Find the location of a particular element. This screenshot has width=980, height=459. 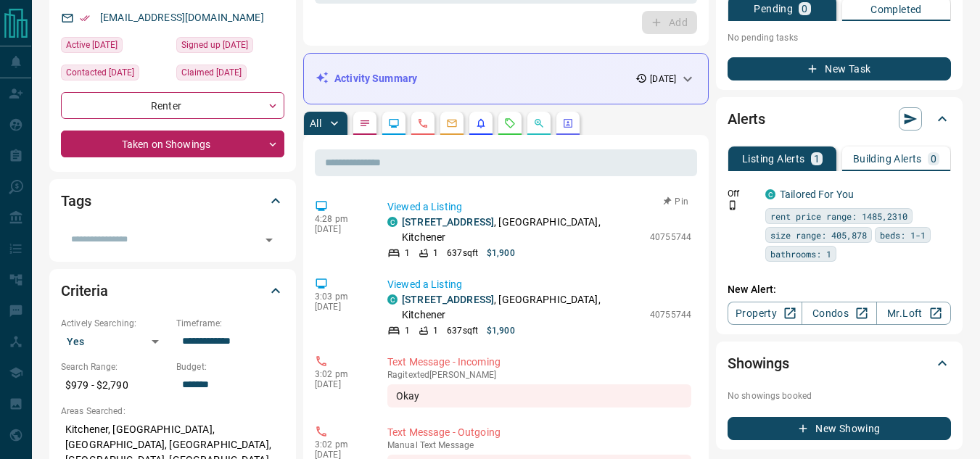

h2: Alerts is located at coordinates (747, 119).